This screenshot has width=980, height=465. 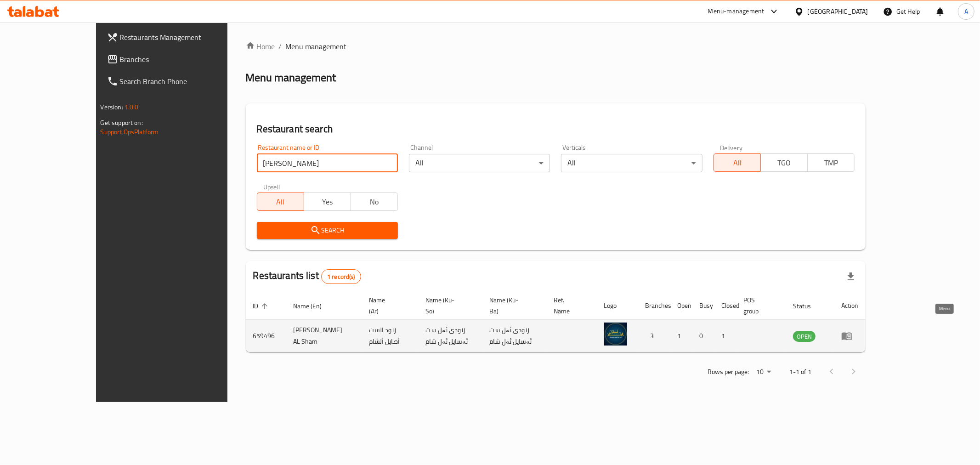 I want to click on span: Search, so click(x=327, y=230).